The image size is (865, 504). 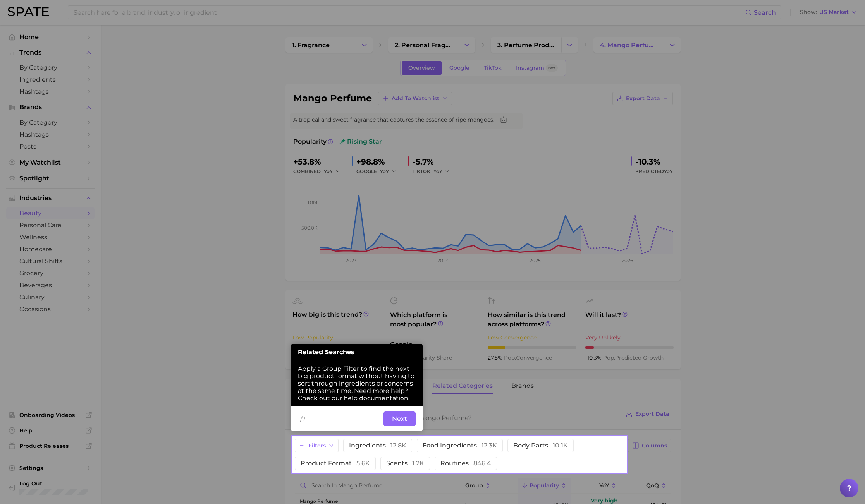 What do you see at coordinates (363, 462) in the screenshot?
I see `span: 5.6k` at bounding box center [363, 462].